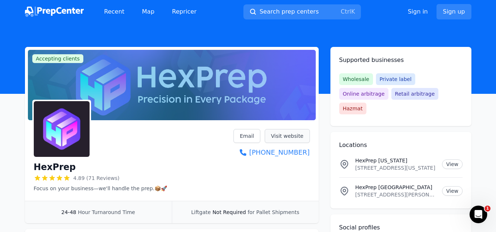  I want to click on kbd: K, so click(353, 11).